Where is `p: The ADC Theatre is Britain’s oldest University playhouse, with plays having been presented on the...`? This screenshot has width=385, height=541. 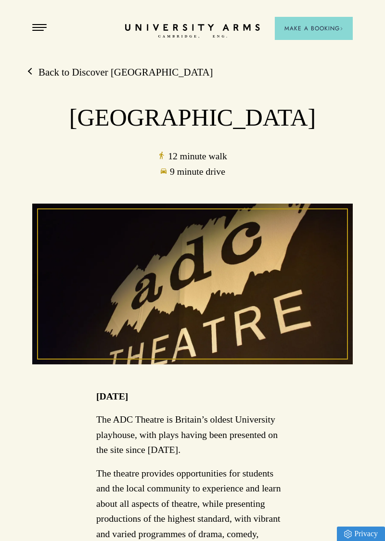 p: The ADC Theatre is Britain’s oldest University playhouse, with plays having been presented on the... is located at coordinates (192, 434).